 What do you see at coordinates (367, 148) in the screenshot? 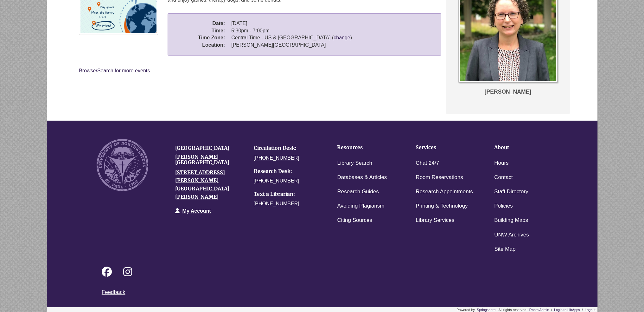
I see `h4: Resources` at bounding box center [367, 148].